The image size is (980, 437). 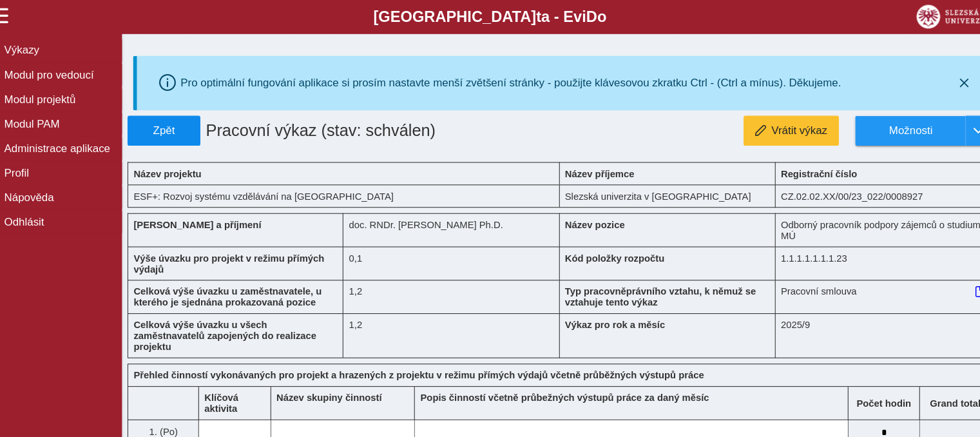 I want to click on b: Počet hodin, so click(x=862, y=381).